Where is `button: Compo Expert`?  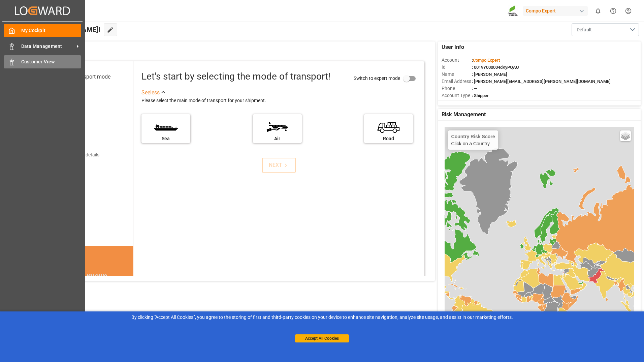 button: Compo Expert is located at coordinates (557, 11).